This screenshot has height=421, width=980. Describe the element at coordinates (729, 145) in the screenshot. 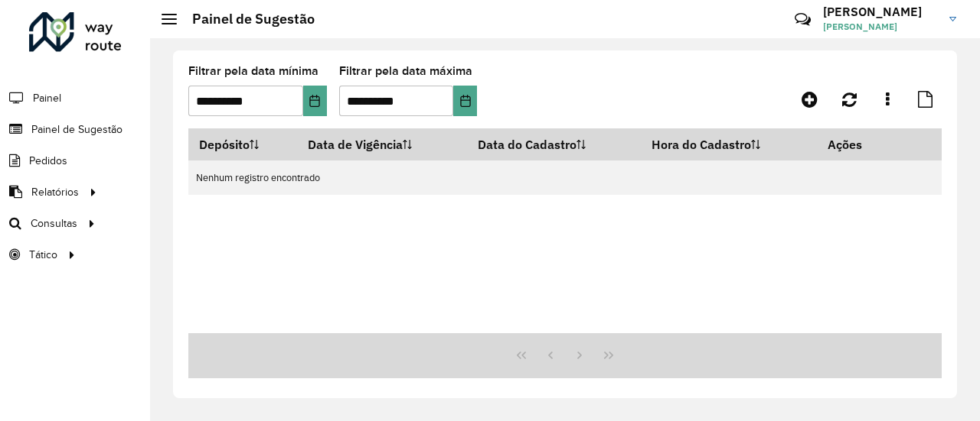

I see `th: Hora do Cadastro` at that location.